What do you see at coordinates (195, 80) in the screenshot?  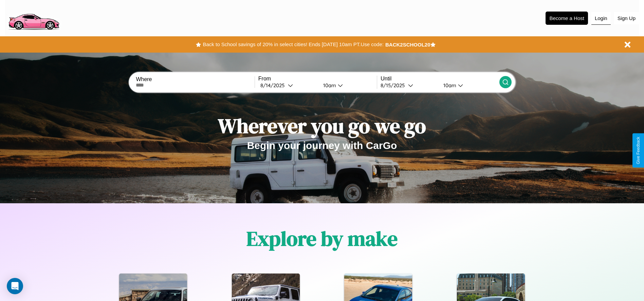 I see `label: Where` at bounding box center [195, 80].